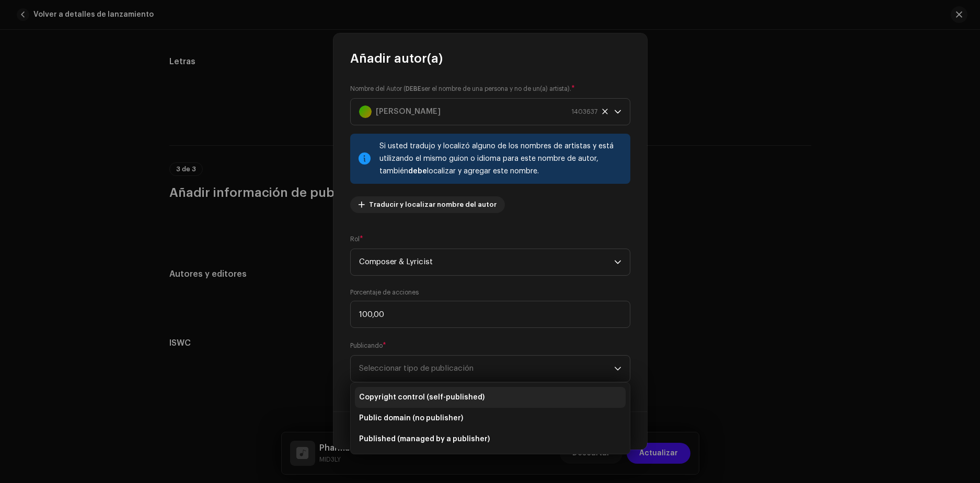 This screenshot has height=483, width=980. Describe the element at coordinates (584, 111) in the screenshot. I see `span: 1403637` at that location.